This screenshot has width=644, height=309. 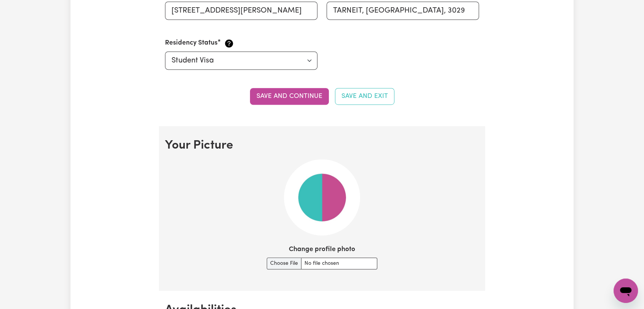 I want to click on label: Change profile photo, so click(x=322, y=250).